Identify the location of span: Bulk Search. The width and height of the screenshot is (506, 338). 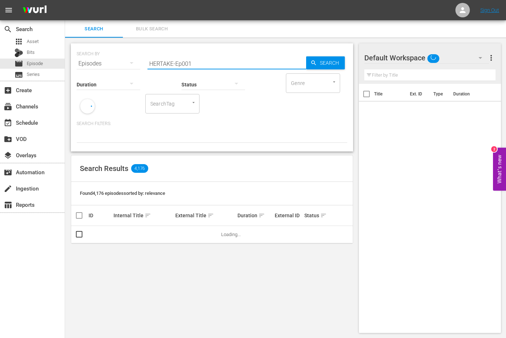
(152, 29).